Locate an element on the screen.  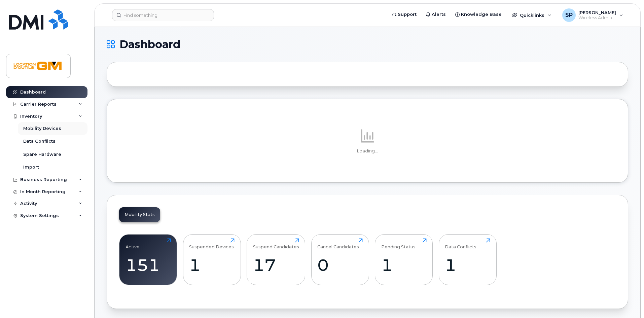
a: Pending Status1 is located at coordinates (404, 260).